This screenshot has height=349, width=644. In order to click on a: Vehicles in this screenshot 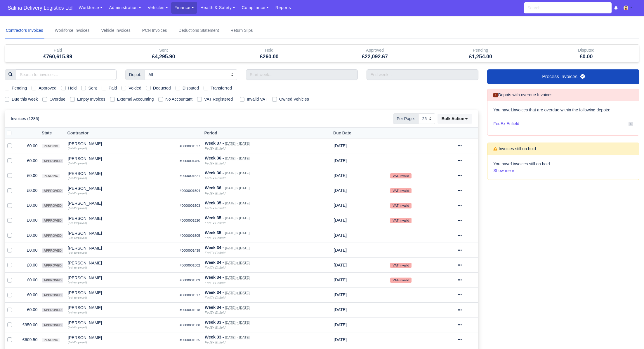, I will do `click(158, 8)`.